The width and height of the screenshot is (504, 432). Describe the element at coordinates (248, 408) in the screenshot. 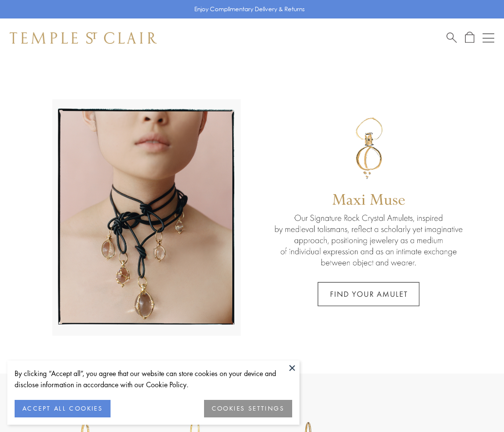

I see `button: COOKIES SETTINGS` at that location.